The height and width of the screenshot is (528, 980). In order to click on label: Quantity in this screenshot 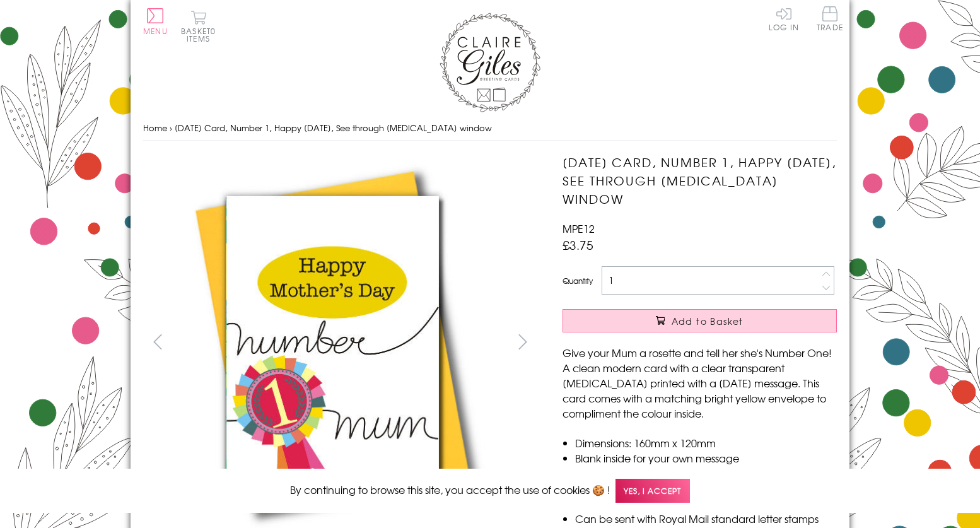, I will do `click(578, 281)`.